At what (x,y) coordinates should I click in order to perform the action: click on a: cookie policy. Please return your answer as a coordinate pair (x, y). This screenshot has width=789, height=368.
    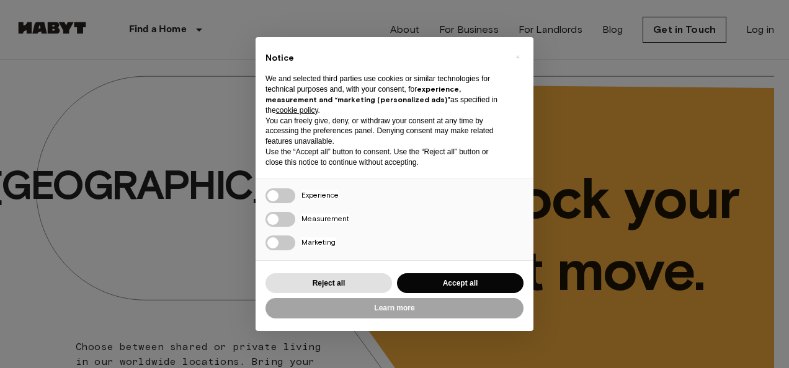
    Looking at the image, I should click on (297, 110).